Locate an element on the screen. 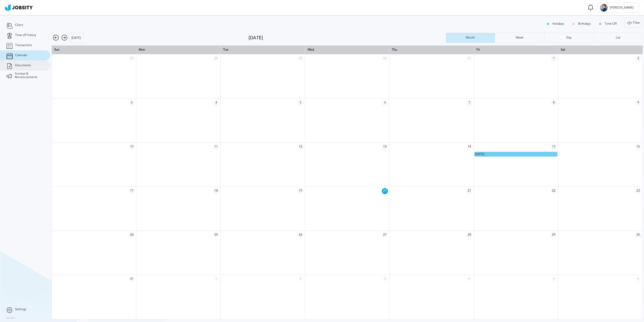 This screenshot has height=322, width=644. span: Fri is located at coordinates (478, 50).